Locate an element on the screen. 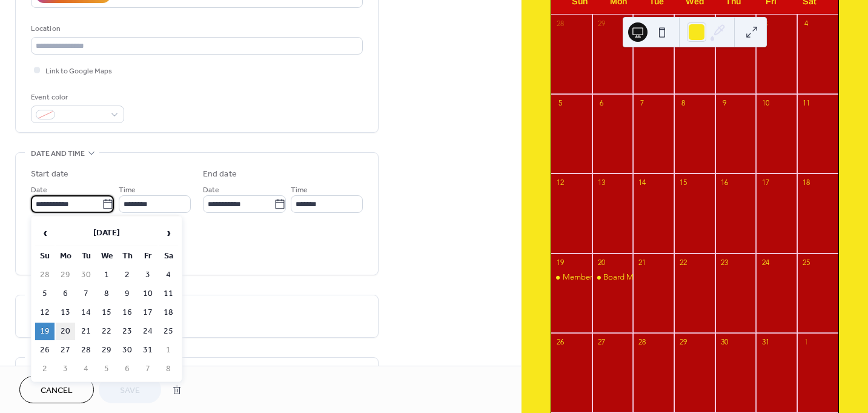 Image resolution: width=868 pixels, height=413 pixels. div: 24 is located at coordinates (765, 262).